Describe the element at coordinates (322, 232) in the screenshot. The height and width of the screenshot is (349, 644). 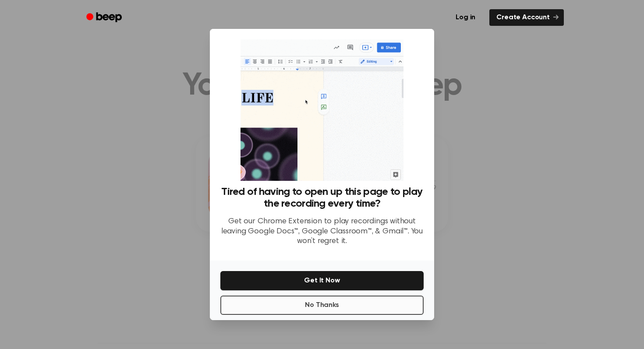
I see `p: Get our Chrome Extension to play recordings without leaving Google Docs™, Google Classroom™, & Gm...` at that location.